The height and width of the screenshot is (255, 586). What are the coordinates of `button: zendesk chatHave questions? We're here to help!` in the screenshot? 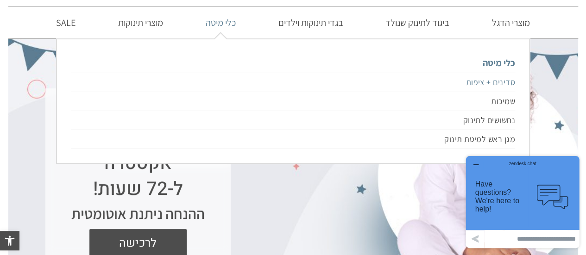 It's located at (60, 41).